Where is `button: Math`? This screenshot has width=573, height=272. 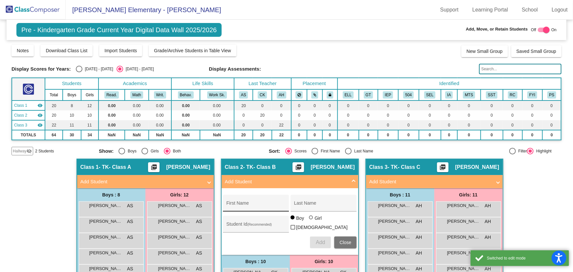 button: Math is located at coordinates (137, 95).